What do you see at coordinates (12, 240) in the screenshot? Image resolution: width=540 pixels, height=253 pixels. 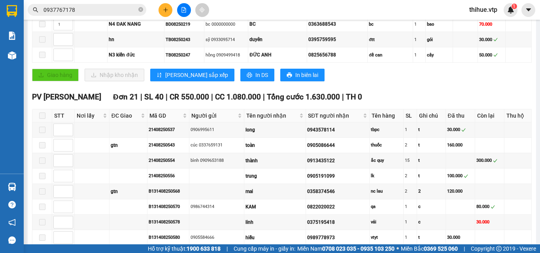 I see `span: message` at bounding box center [12, 240].